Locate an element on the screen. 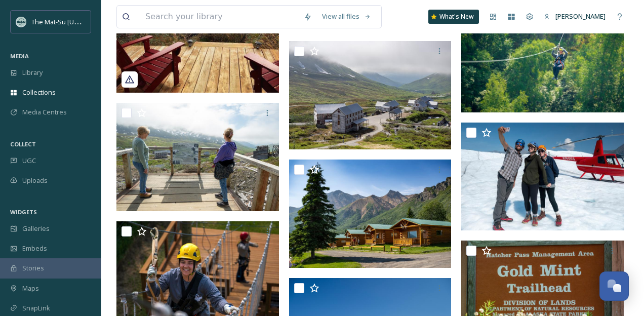 Image resolution: width=644 pixels, height=316 pixels. img: Alaska Zipline Adventure Park.jpg is located at coordinates (542, 58).